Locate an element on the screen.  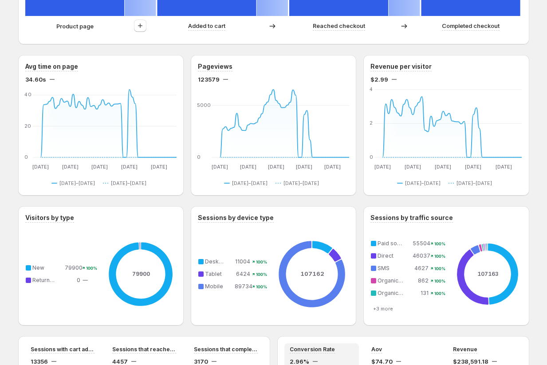
td: Desktop is located at coordinates (219, 262).